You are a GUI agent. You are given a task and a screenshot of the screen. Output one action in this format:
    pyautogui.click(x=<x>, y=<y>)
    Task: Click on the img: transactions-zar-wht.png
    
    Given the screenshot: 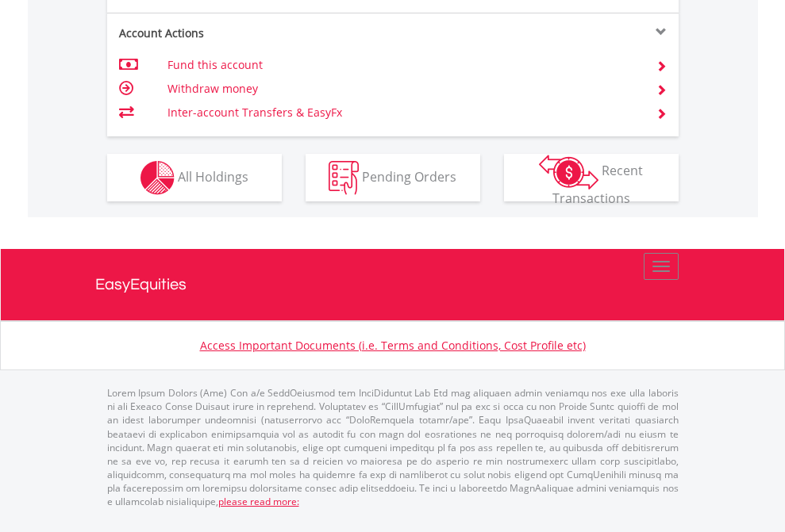 What is the action you would take?
    pyautogui.click(x=568, y=172)
    